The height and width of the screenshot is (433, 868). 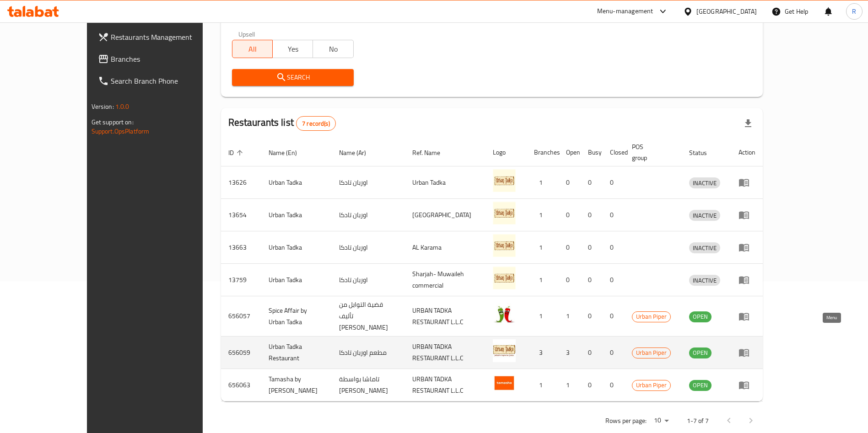 I want to click on span: Ref. Name, so click(x=432, y=152).